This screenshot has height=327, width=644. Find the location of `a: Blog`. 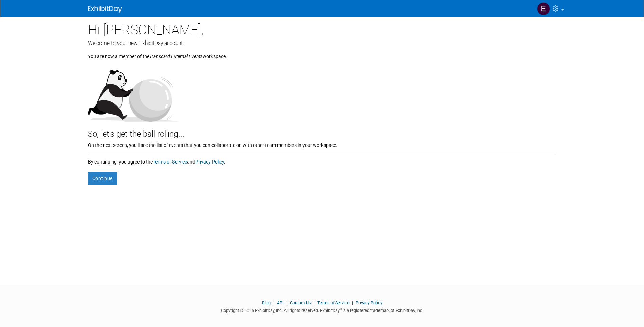

a: Blog is located at coordinates (266, 302).